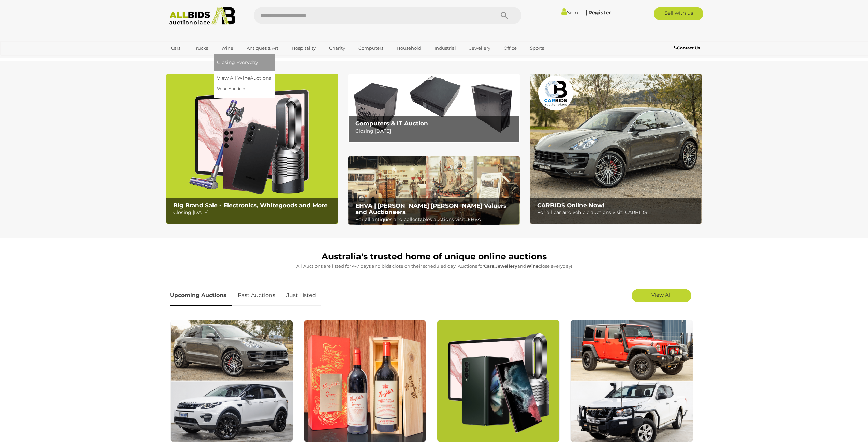  What do you see at coordinates (532, 265) in the screenshot?
I see `strong: Wine` at bounding box center [532, 265].